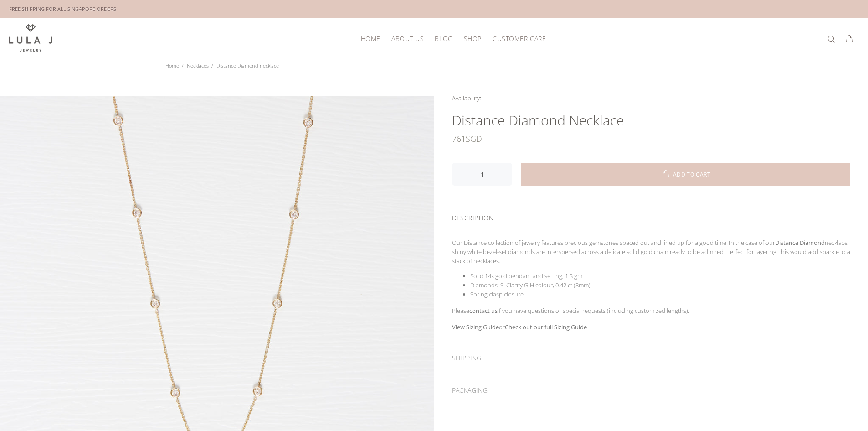  Describe the element at coordinates (407, 39) in the screenshot. I see `a: About Us` at that location.